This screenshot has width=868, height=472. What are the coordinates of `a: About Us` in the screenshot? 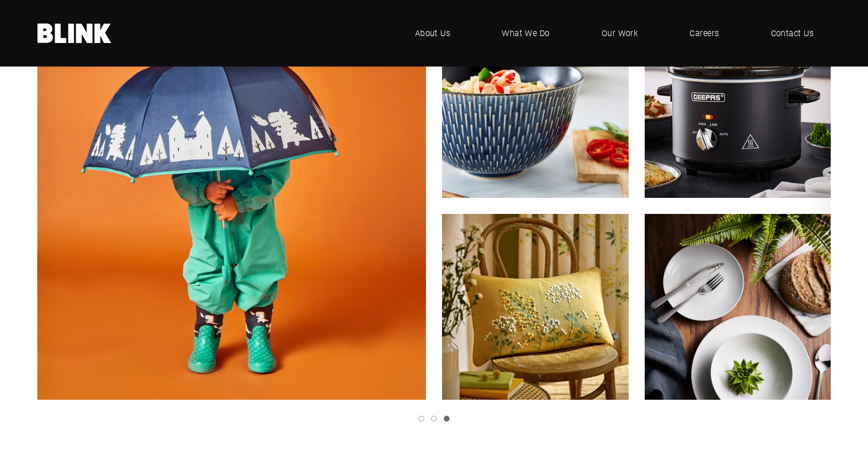 It's located at (433, 33).